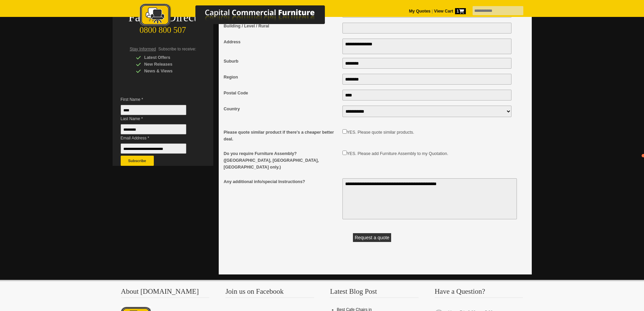 This screenshot has height=311, width=644. I want to click on input: Suburb, so click(427, 64).